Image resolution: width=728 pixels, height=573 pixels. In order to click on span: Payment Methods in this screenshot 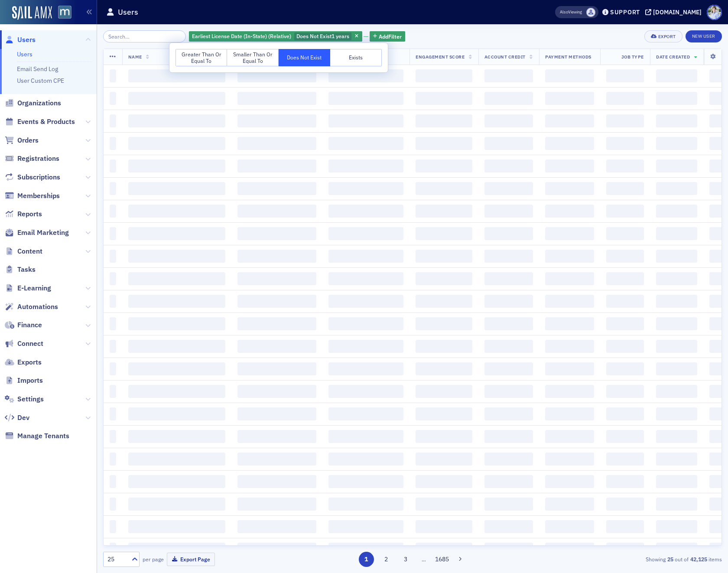, I will do `click(568, 57)`.